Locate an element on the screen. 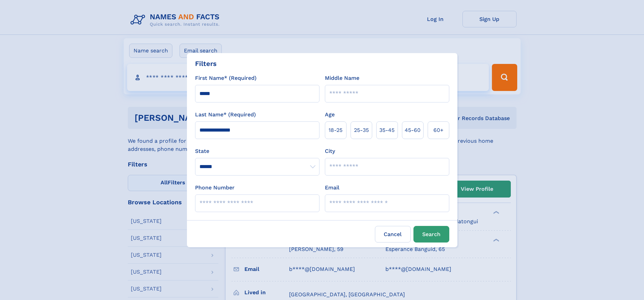  span: 18‑25 is located at coordinates (335, 130).